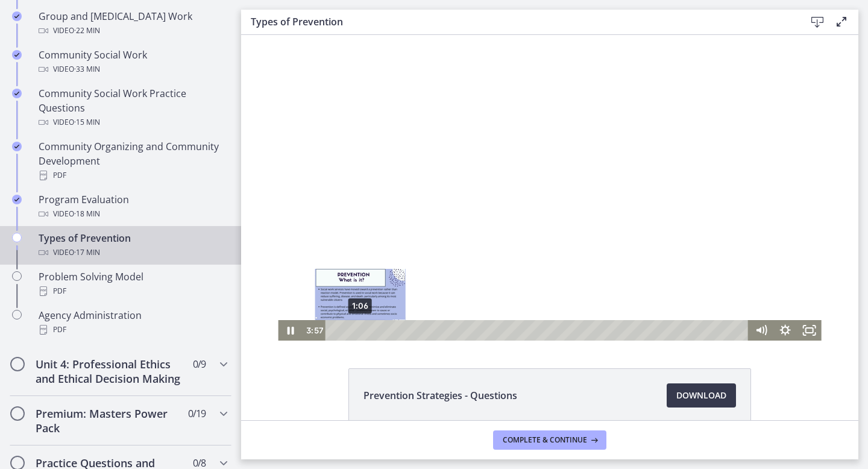  What do you see at coordinates (440, 396) in the screenshot?
I see `span: Prevention Strategies - Questions` at bounding box center [440, 396].